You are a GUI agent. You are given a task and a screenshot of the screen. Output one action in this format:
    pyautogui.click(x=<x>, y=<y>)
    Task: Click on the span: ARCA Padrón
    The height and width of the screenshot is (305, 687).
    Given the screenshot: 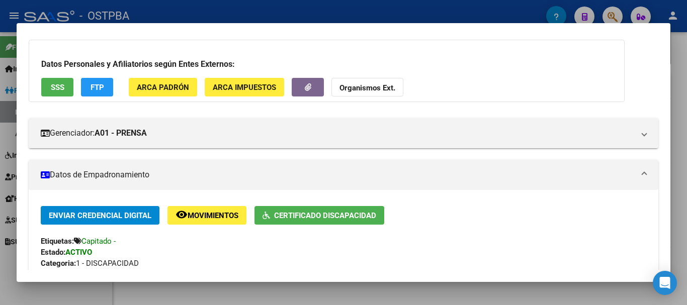 What is the action you would take?
    pyautogui.click(x=163, y=88)
    